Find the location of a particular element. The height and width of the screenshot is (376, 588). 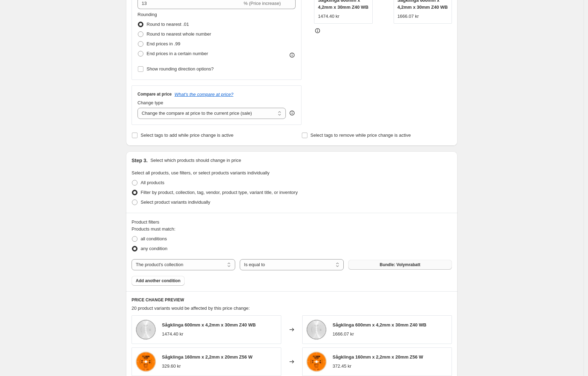

span: Show rounding direction options? is located at coordinates (180, 69).